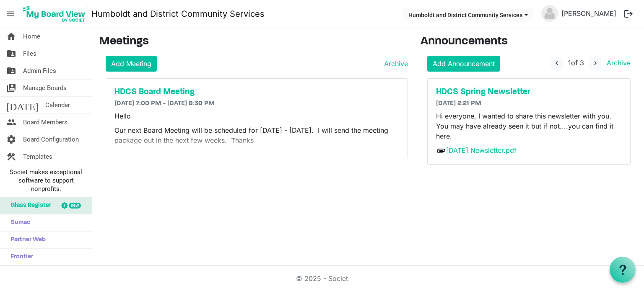 Image resolution: width=644 pixels, height=291 pixels. What do you see at coordinates (468, 15) in the screenshot?
I see `button: Humboldt and District Community Services dropdownbutton` at bounding box center [468, 15].